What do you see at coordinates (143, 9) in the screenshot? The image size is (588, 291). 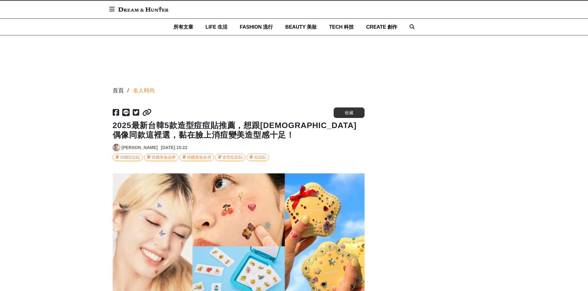 I see `img: Dream & Hunter` at bounding box center [143, 9].